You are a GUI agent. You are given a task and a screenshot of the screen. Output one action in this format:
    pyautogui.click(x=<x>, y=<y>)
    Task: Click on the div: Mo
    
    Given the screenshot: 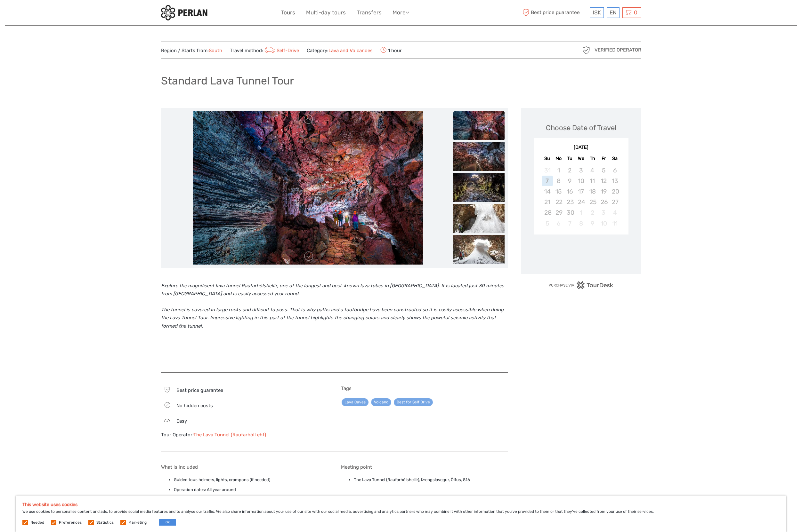 What is the action you would take?
    pyautogui.click(x=558, y=159)
    